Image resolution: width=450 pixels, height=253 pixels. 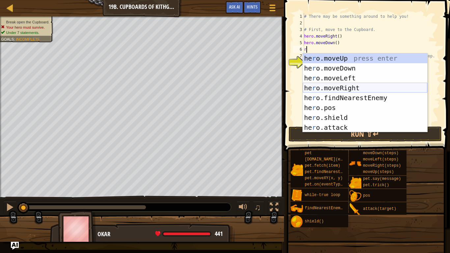 I want to click on span: findNearestEnemy(), so click(x=326, y=208).